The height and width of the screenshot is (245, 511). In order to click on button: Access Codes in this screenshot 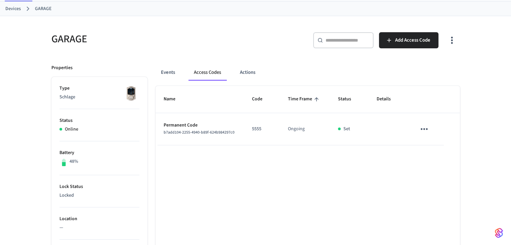, I will do `click(207, 73)`.